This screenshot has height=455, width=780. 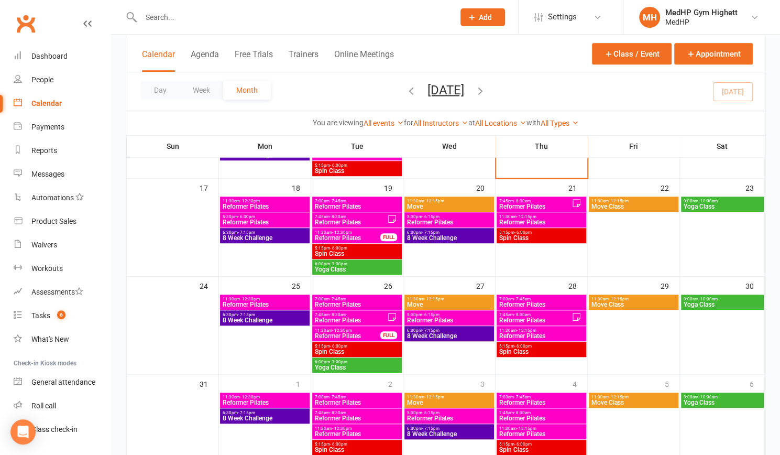 I want to click on a: All events, so click(x=383, y=123).